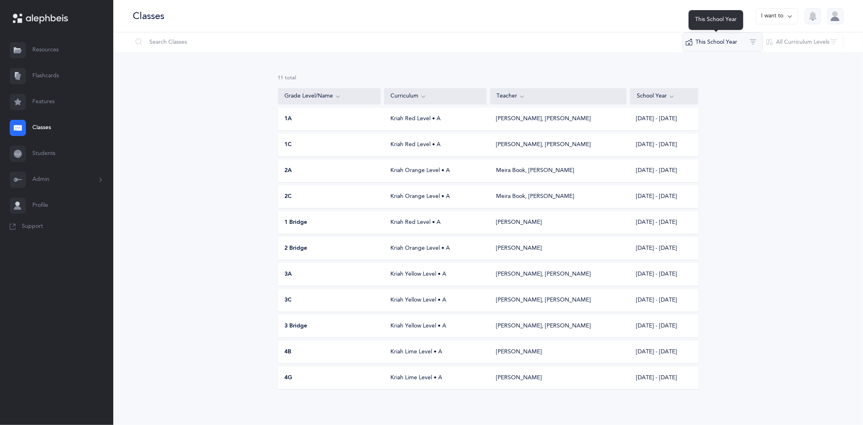 This screenshot has height=425, width=863. Describe the element at coordinates (407, 42) in the screenshot. I see `input: Search Classes` at that location.